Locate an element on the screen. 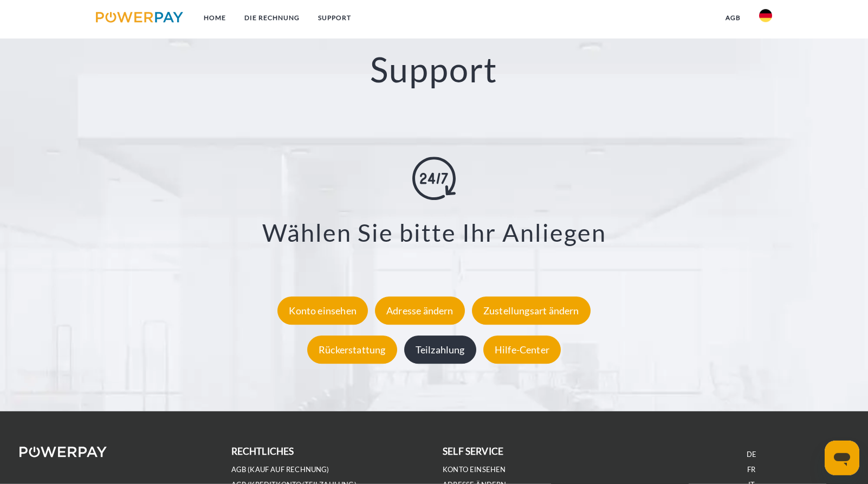 The image size is (868, 484). a: Teilzahlung is located at coordinates (440, 349).